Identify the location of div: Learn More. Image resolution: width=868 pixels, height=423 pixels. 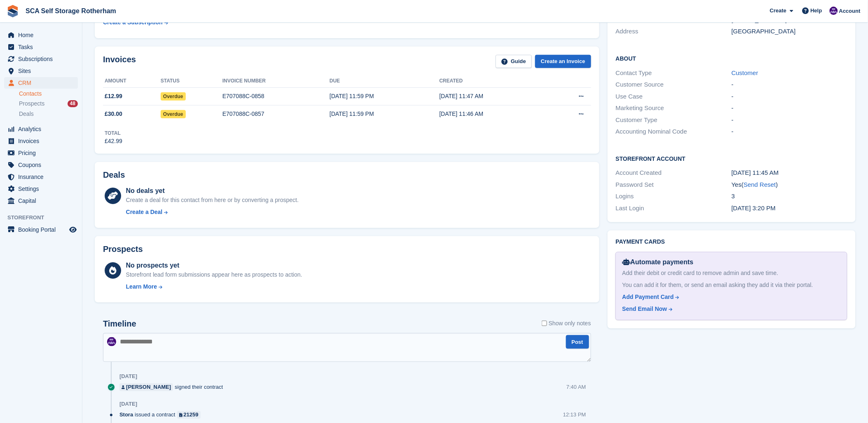
(141, 287).